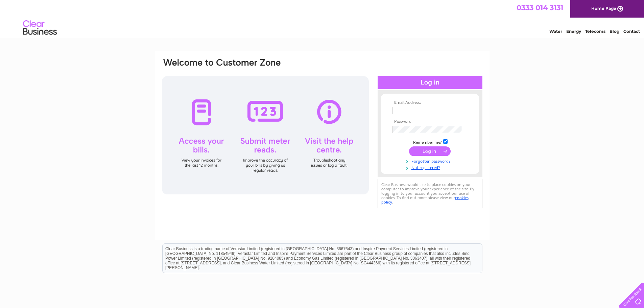 The height and width of the screenshot is (308, 644). What do you see at coordinates (540, 8) in the screenshot?
I see `span: 0333 014 3131` at bounding box center [540, 8].